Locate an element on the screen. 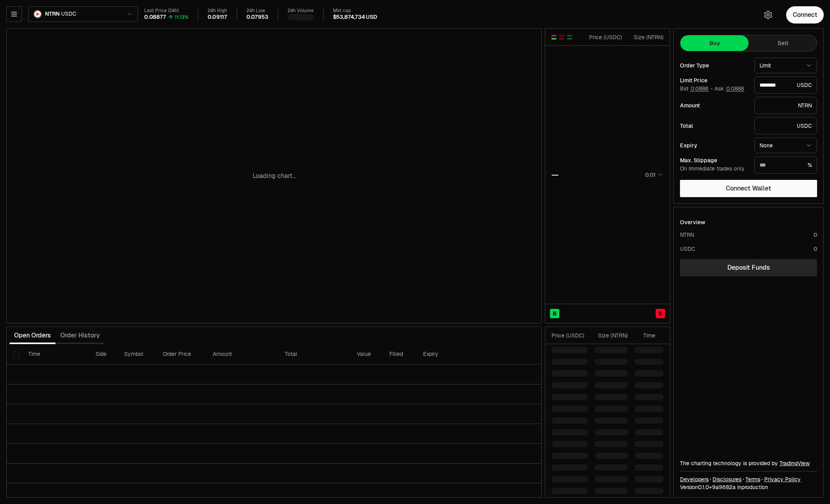 Image resolution: width=830 pixels, height=504 pixels. button: Select all is located at coordinates (16, 354).